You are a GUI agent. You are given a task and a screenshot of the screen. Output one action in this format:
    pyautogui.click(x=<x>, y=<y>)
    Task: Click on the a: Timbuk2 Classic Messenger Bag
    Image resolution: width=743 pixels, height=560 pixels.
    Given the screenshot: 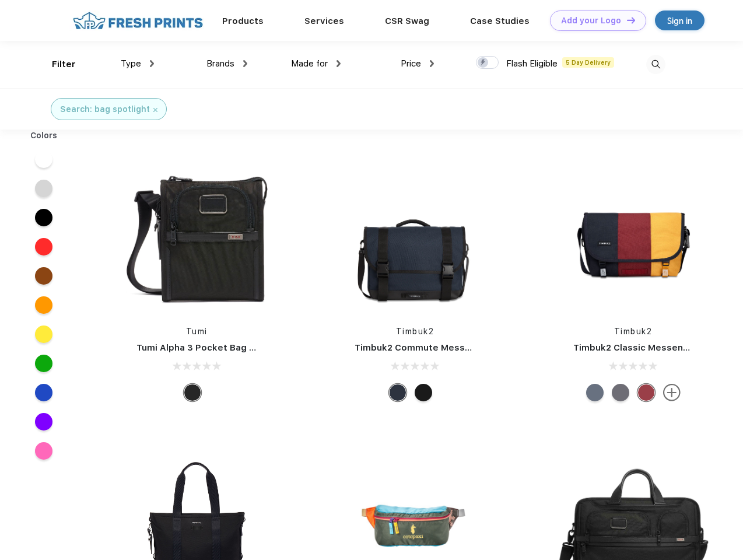 What is the action you would take?
    pyautogui.click(x=646, y=348)
    